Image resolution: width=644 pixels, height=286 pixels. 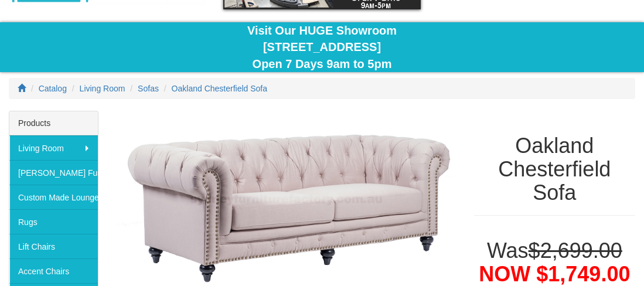 I want to click on a: Catalog, so click(x=53, y=89).